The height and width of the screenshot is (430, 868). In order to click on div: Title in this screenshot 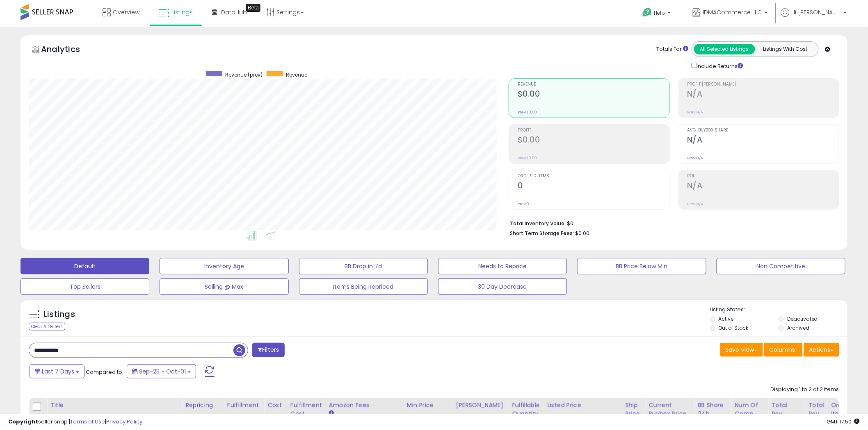, I will do `click(115, 405)`.